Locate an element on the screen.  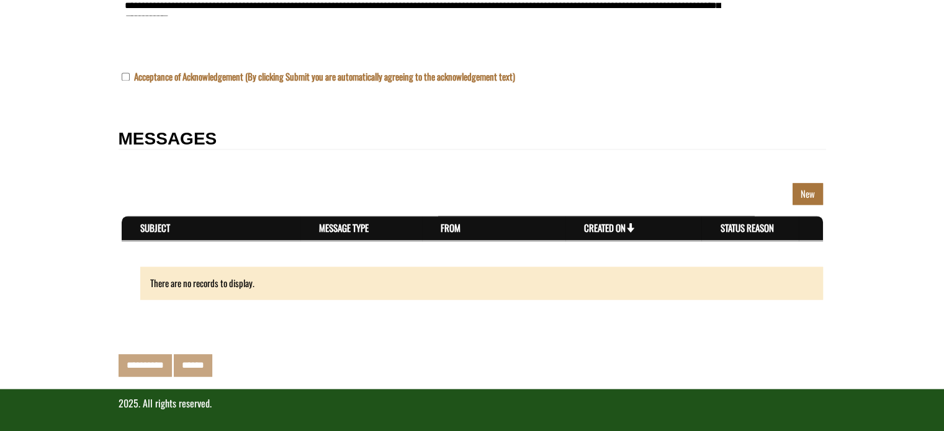
input: Program is a required field. is located at coordinates (301, 27).